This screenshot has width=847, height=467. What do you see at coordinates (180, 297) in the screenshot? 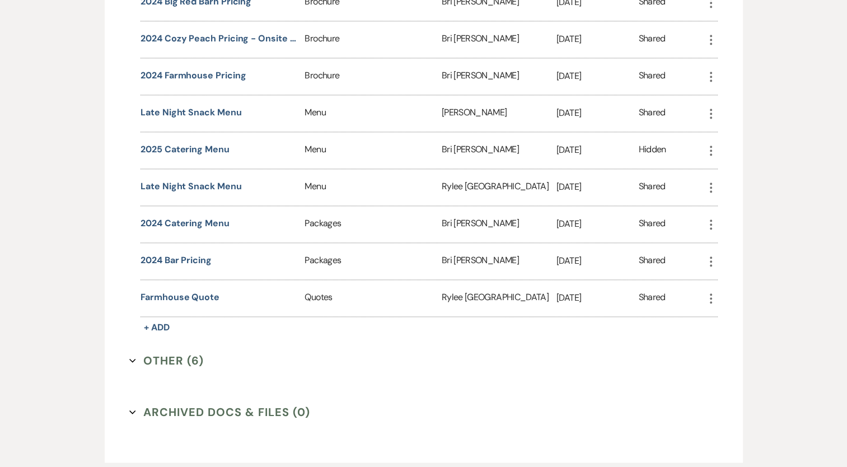
I see `button: Farmhouse Quote` at bounding box center [180, 297].